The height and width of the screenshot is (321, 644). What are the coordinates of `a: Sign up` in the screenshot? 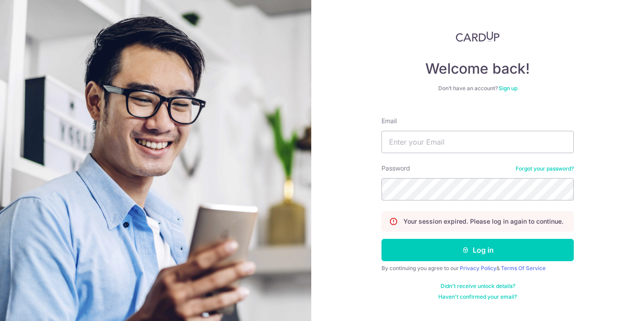 It's located at (508, 88).